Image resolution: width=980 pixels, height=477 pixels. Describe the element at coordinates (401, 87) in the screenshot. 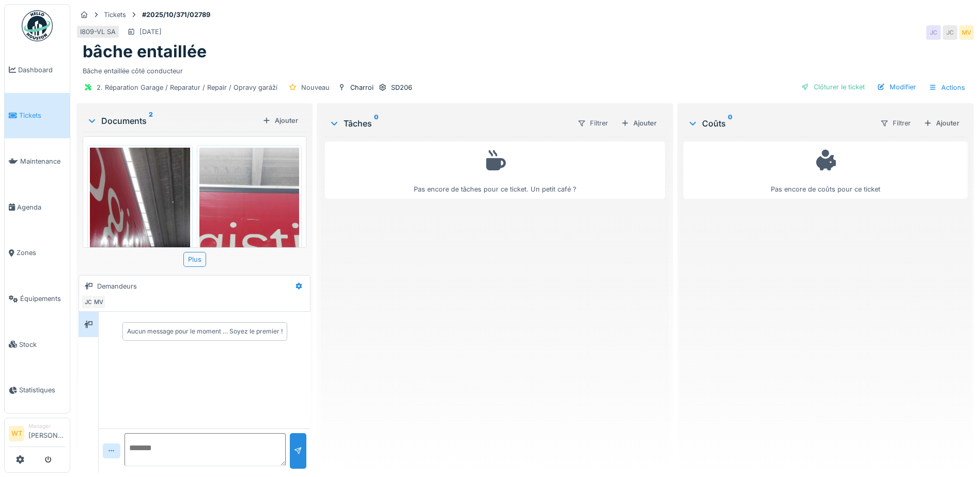

I see `div: SD206` at that location.